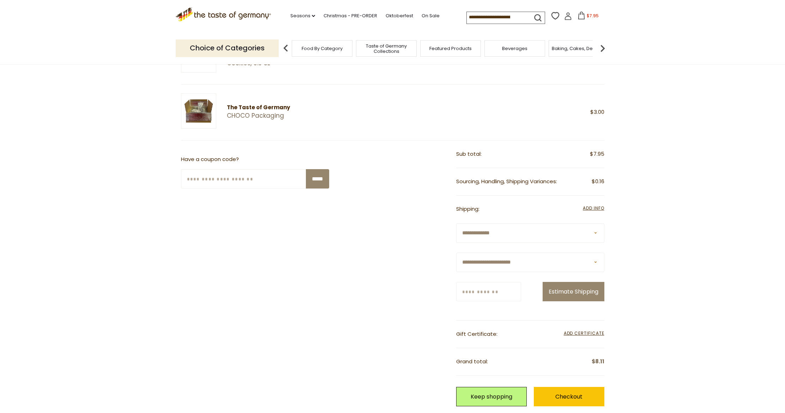 The height and width of the screenshot is (413, 785). Describe the element at coordinates (303, 16) in the screenshot. I see `a: Seasons` at that location.